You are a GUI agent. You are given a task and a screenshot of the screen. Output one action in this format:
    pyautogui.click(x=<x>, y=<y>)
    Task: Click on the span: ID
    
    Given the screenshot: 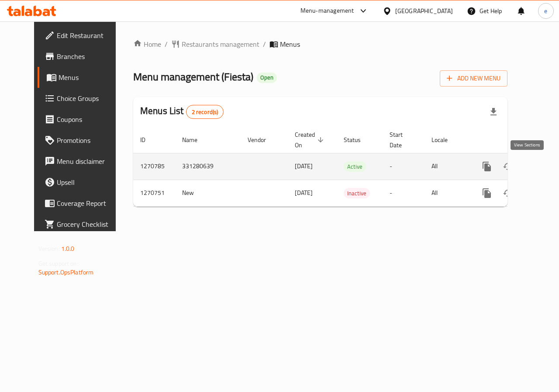 What is the action you would take?
    pyautogui.click(x=149, y=140)
    